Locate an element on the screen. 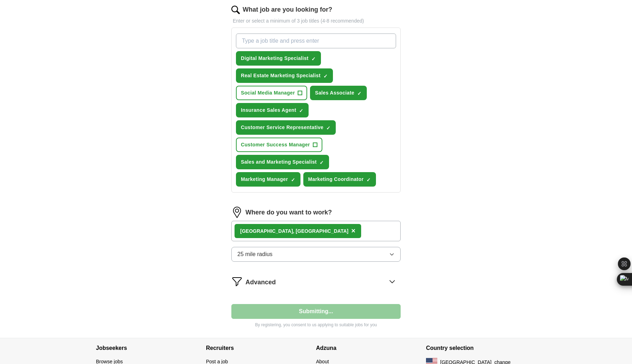 This screenshot has height=364, width=632. button: Real Estate Marketing Specialist✓ is located at coordinates (284, 75).